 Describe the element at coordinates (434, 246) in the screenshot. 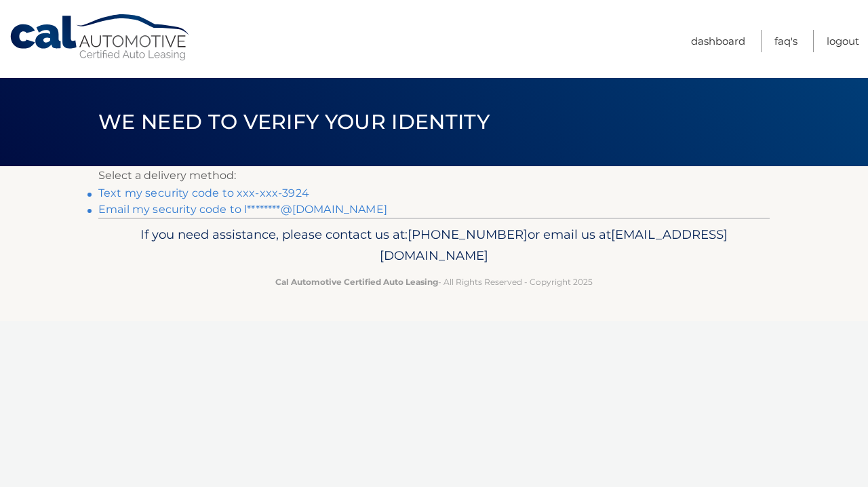

I see `p: If you need assistance, please contact us at: or email us at` at that location.